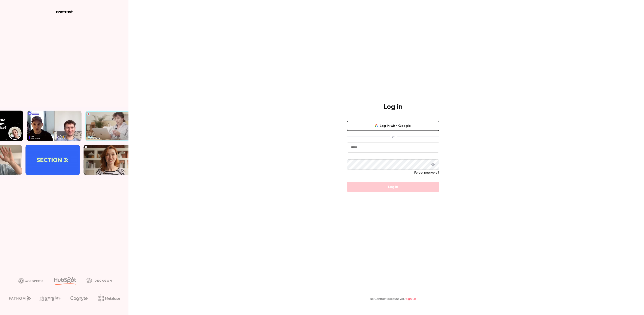  Describe the element at coordinates (99, 280) in the screenshot. I see `img: decagon` at that location.